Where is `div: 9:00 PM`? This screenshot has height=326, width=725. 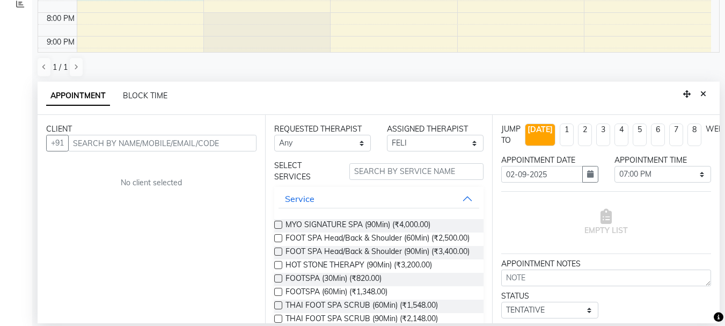
div: 9:00 PM is located at coordinates (61, 42).